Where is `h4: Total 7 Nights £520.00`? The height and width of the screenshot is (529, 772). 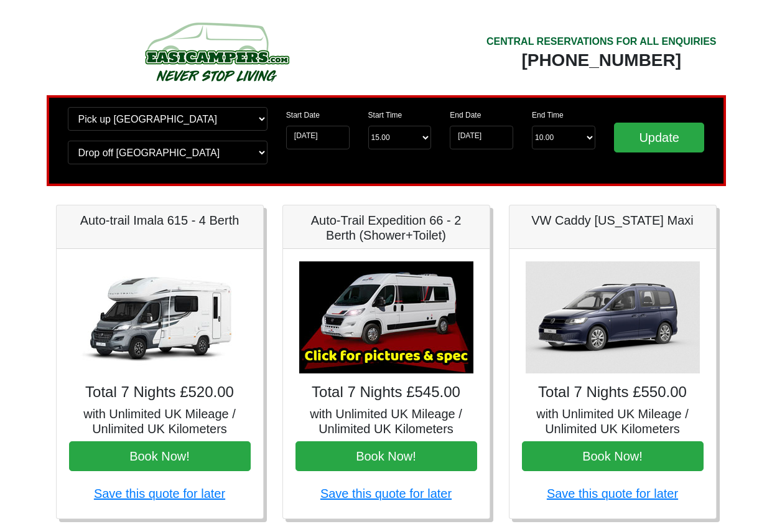 h4: Total 7 Nights £520.00 is located at coordinates (160, 392).